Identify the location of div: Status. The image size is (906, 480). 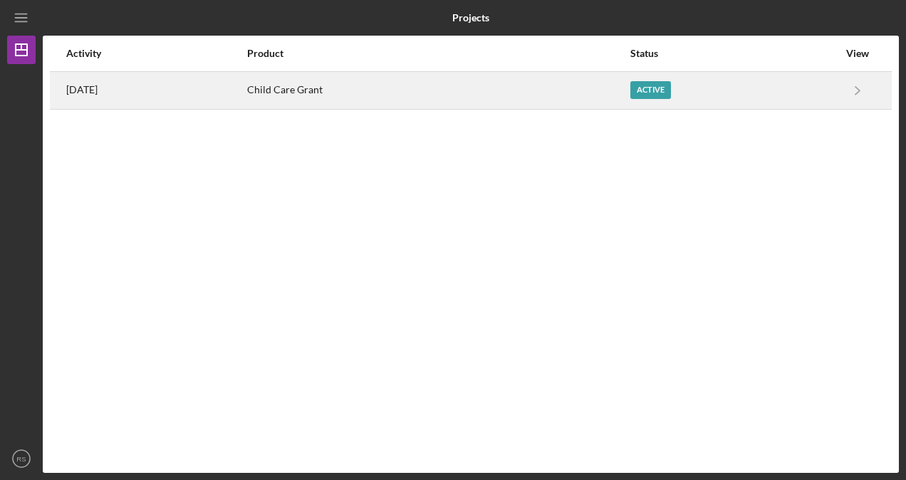
(734, 53).